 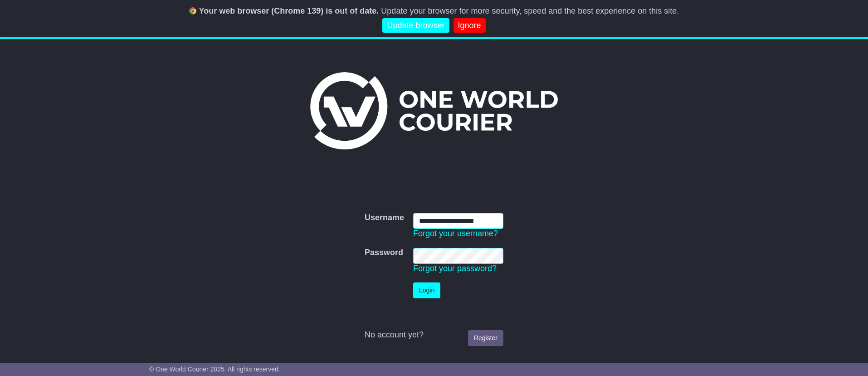 What do you see at coordinates (434, 335) in the screenshot?
I see `div: No account yet?` at bounding box center [434, 335].